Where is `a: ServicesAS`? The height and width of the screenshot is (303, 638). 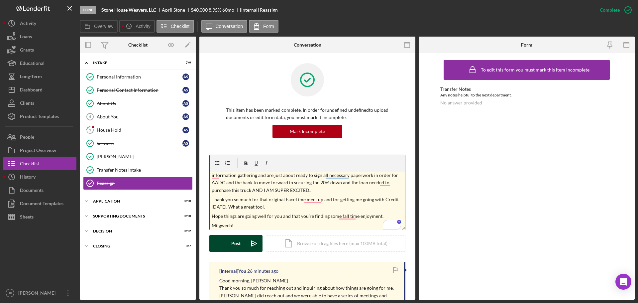 a: ServicesAS is located at coordinates (138, 143).